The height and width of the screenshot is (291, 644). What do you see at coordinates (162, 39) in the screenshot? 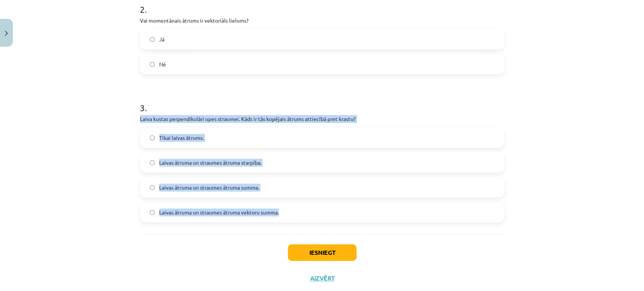
I see `span: Jā` at bounding box center [162, 39].